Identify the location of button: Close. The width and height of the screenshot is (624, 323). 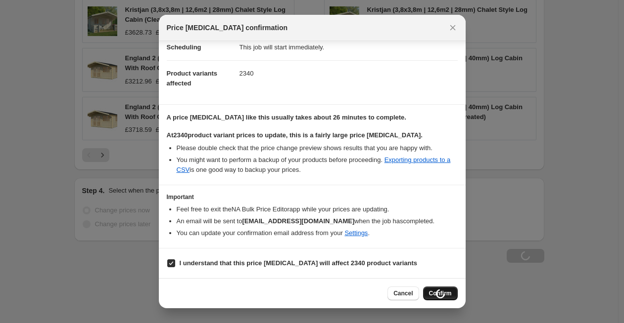
(453, 28).